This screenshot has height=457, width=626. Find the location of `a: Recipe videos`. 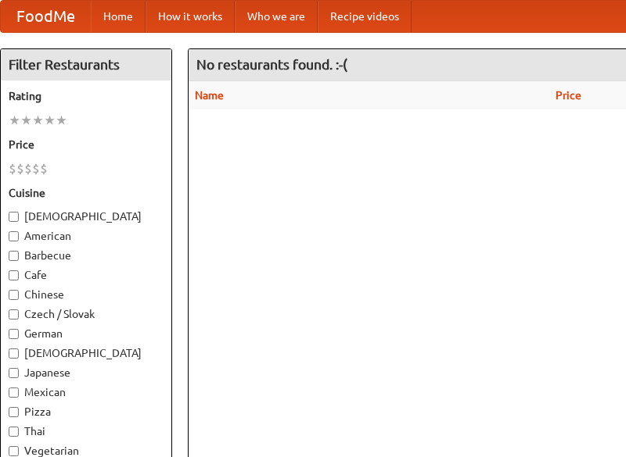

a: Recipe videos is located at coordinates (364, 16).